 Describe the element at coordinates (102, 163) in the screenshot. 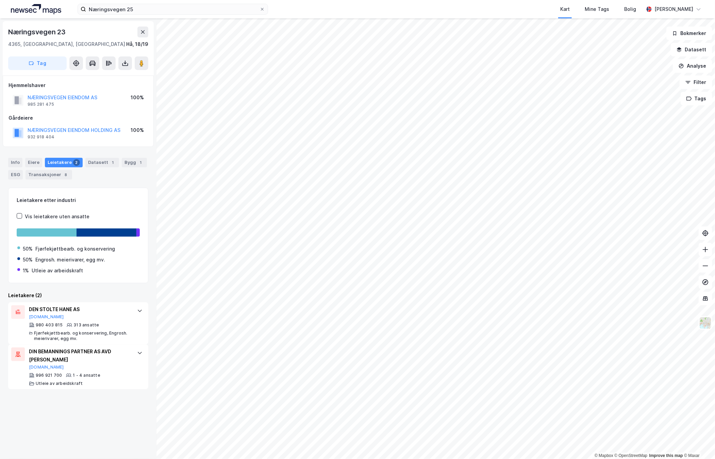

I see `div: Datasett` at that location.